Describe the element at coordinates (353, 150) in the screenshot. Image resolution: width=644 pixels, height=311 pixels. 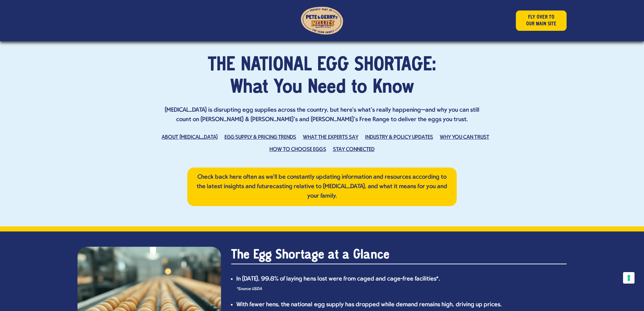
I see `a: STAY CONNECTED` at that location.